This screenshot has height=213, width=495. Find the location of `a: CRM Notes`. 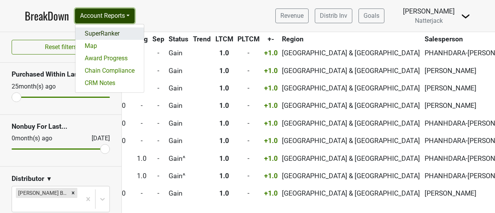

a: CRM Notes is located at coordinates (109, 83).